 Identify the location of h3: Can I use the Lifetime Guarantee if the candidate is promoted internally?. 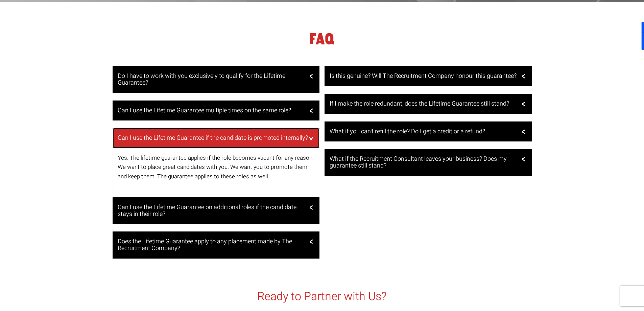
(215, 138).